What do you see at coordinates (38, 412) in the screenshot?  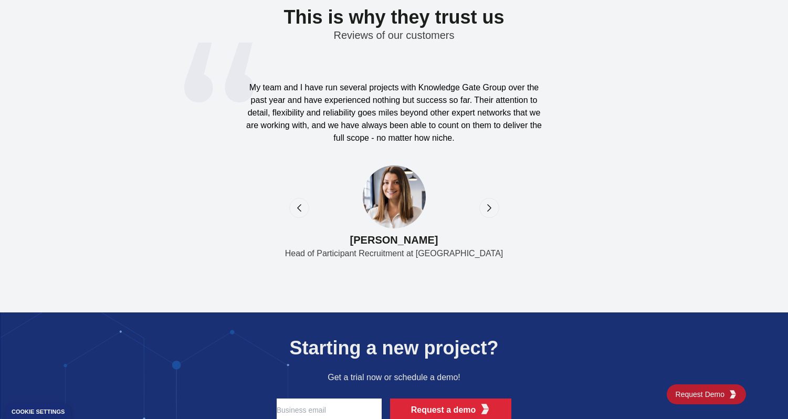 I see `div: Cookie settings` at bounding box center [38, 412].